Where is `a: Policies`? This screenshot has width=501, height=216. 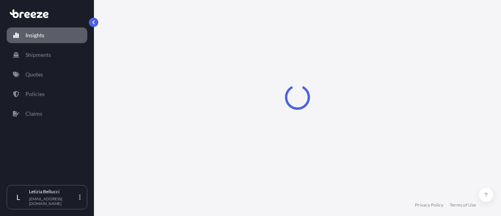
a: Policies is located at coordinates (47, 94).